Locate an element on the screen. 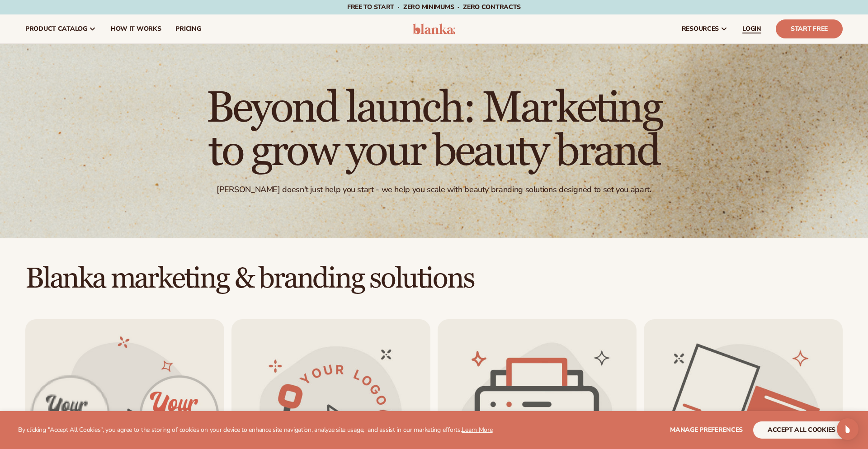 This screenshot has height=449, width=868. span: How It Works is located at coordinates (136, 29).